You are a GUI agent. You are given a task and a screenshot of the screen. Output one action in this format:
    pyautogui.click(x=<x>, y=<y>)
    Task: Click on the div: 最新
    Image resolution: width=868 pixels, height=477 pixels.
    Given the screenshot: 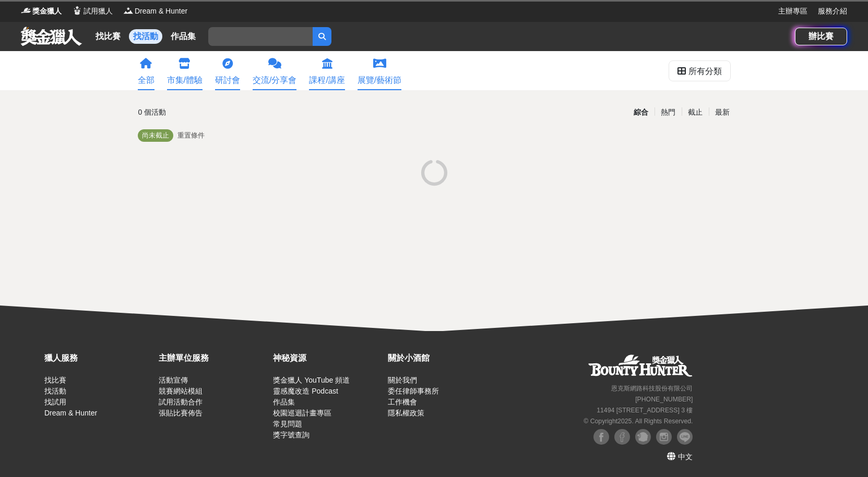 What is the action you would take?
    pyautogui.click(x=723, y=113)
    